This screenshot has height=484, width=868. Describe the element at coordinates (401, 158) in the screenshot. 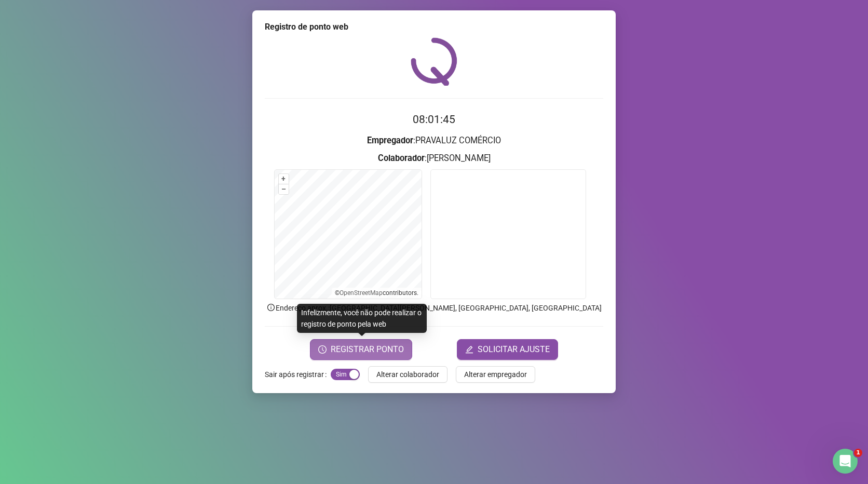

I see `strong: Colaborador` at that location.